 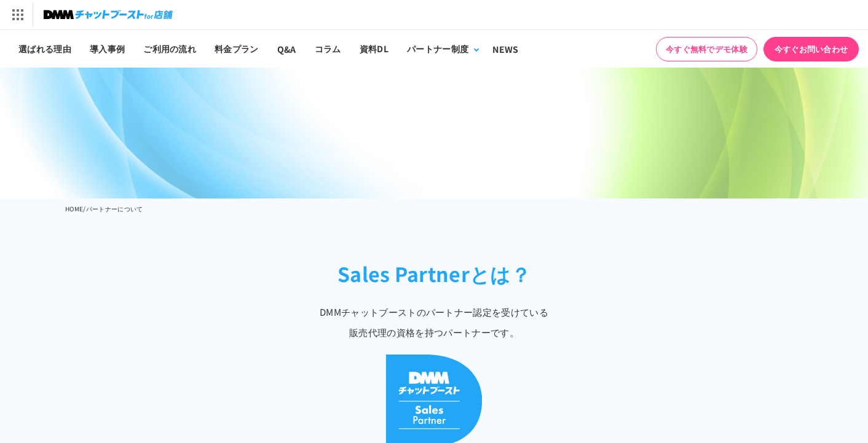 I want to click on a: Q&A, so click(x=287, y=49).